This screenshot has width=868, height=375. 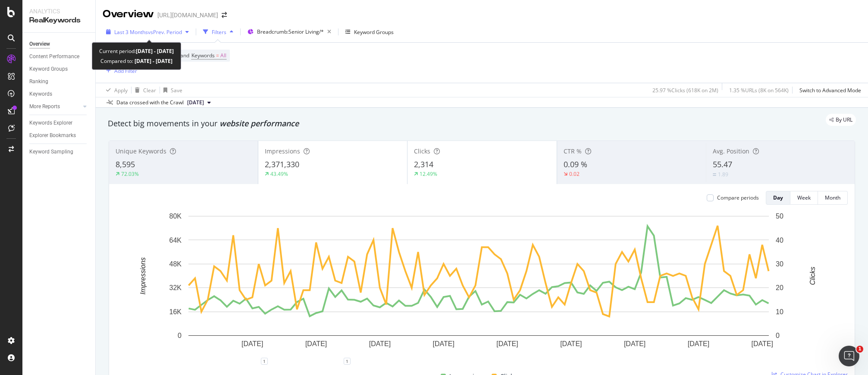 What do you see at coordinates (685, 90) in the screenshot?
I see `div: 25.97 % Clicks ( 618K on 2M )` at bounding box center [685, 90].